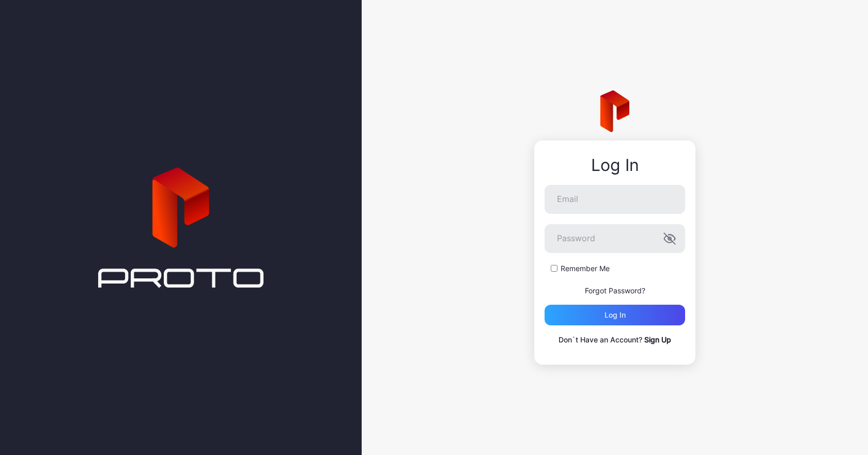 The height and width of the screenshot is (455, 868). I want to click on label: Remember Me, so click(585, 268).